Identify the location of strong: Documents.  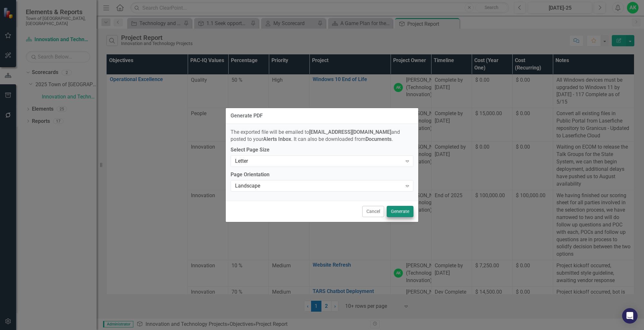
(378, 139).